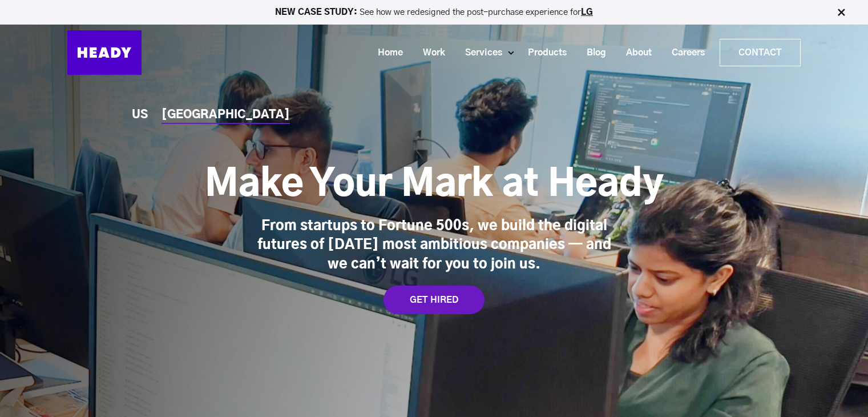 The height and width of the screenshot is (417, 868). What do you see at coordinates (761, 53) in the screenshot?
I see `a: Contact` at bounding box center [761, 53].